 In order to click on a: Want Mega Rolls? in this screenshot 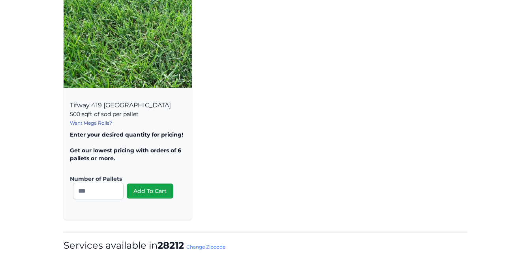, I will do `click(91, 123)`.